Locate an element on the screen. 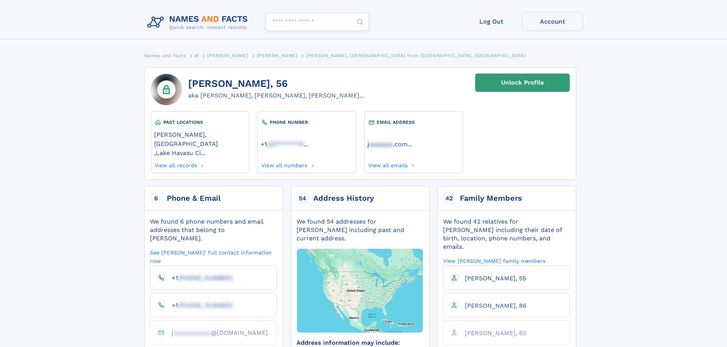 The height and width of the screenshot is (347, 727). div: Address History is located at coordinates (343, 199).